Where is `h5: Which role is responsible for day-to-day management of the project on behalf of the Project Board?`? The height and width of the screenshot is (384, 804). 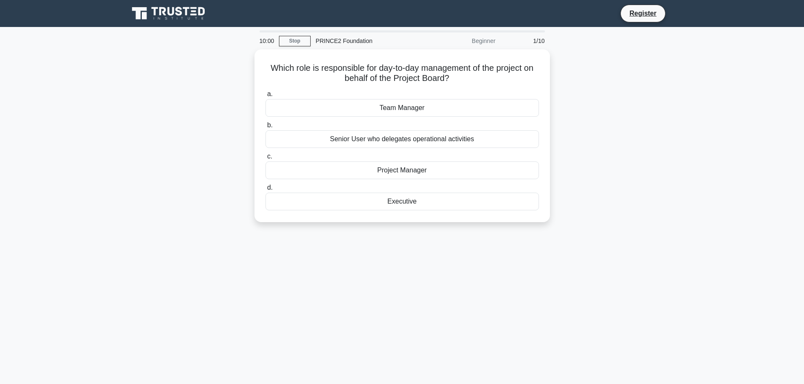 h5: Which role is responsible for day-to-day management of the project on behalf of the Project Board? is located at coordinates (402, 73).